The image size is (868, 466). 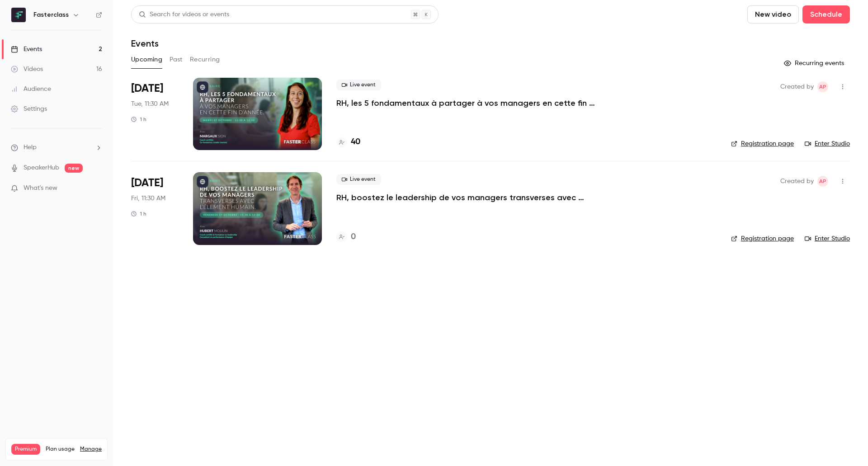 I want to click on button: Recurring, so click(x=205, y=59).